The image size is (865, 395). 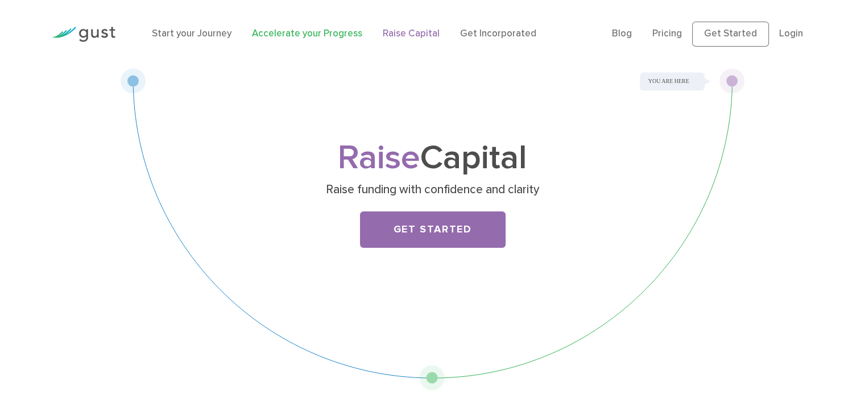 I want to click on span: Raise, so click(x=379, y=157).